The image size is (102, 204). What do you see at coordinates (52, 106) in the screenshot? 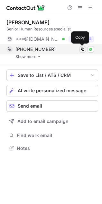
I see `button: Send email` at bounding box center [52, 106].